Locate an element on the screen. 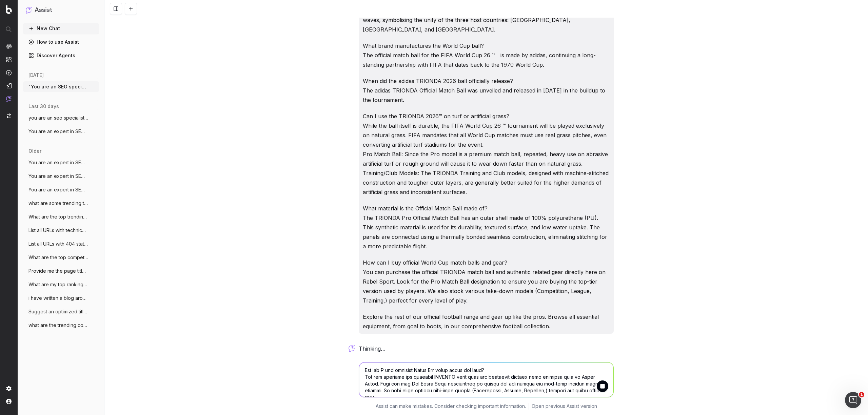 This screenshot has height=415, width=868. h1: Assist is located at coordinates (43, 10).